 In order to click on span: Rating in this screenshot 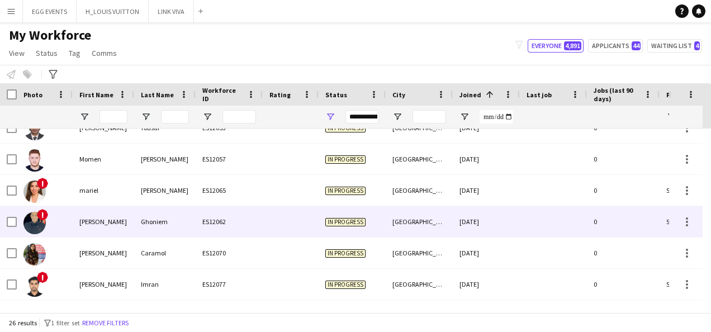, I will do `click(280, 94)`.